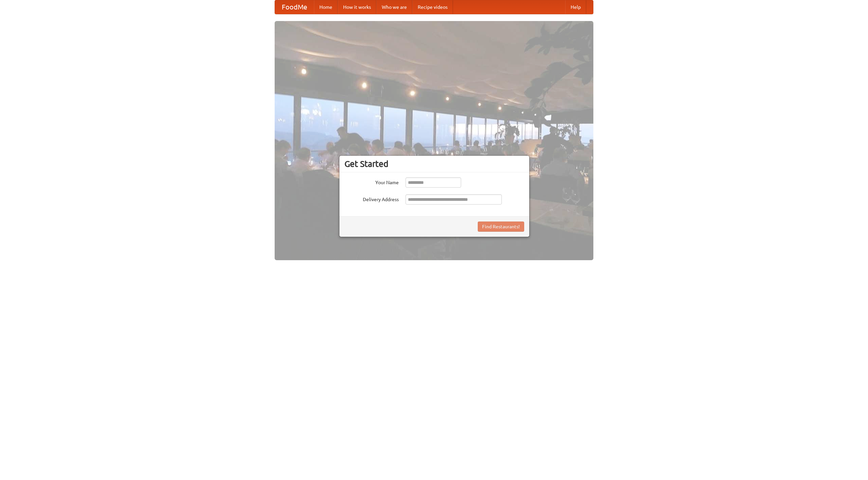  Describe the element at coordinates (433, 7) in the screenshot. I see `a: Recipe videos` at that location.